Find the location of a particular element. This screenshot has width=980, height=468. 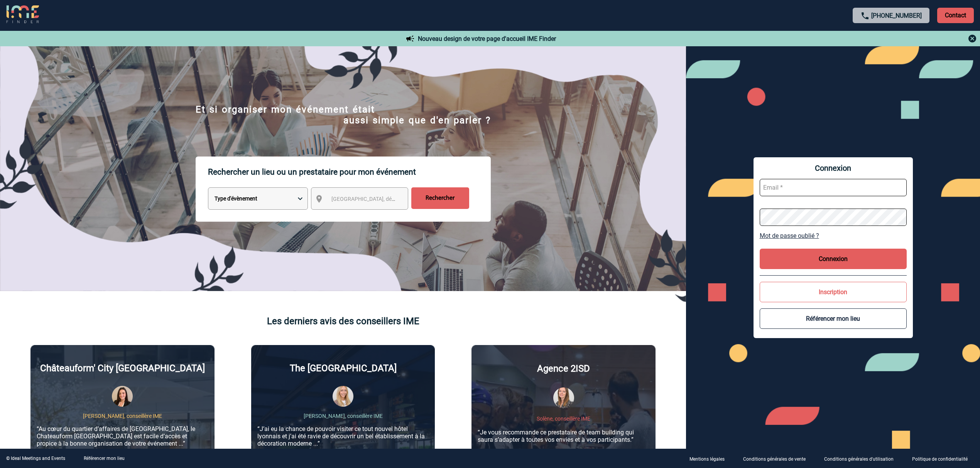

div: © Ideal Meetings and Events is located at coordinates (35, 459).